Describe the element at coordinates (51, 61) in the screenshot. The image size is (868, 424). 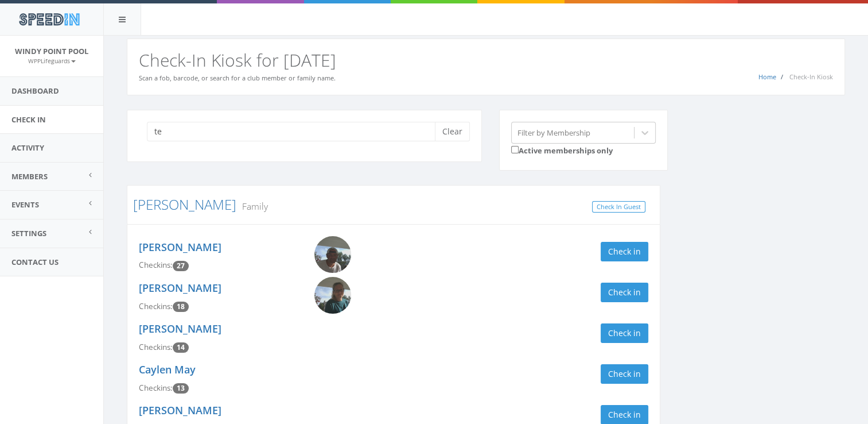
I see `a: WPPLifeguards` at that location.